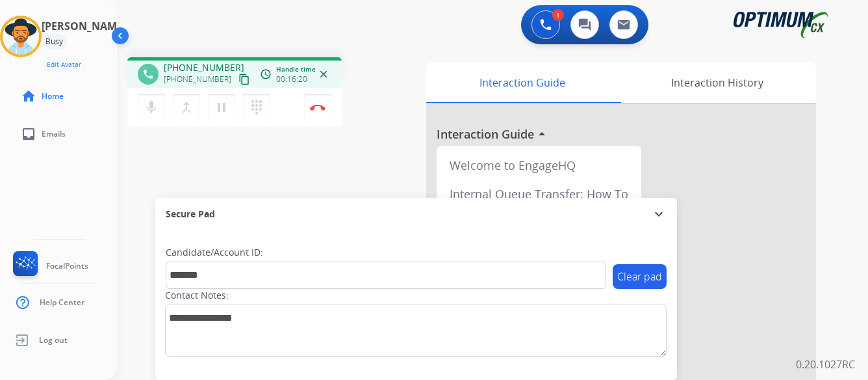  Describe the element at coordinates (639, 276) in the screenshot. I see `button: Clear pad` at that location.